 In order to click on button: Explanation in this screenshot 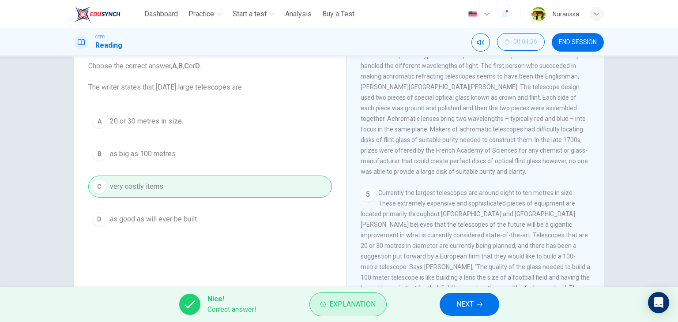, I will do `click(348, 305)`.